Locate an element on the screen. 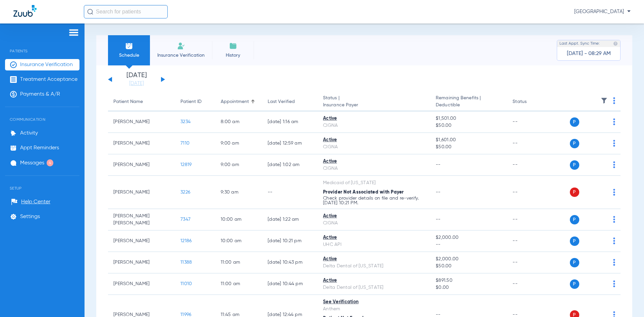 This screenshot has height=317, width=644. span: Appt Reminders is located at coordinates (40, 148).